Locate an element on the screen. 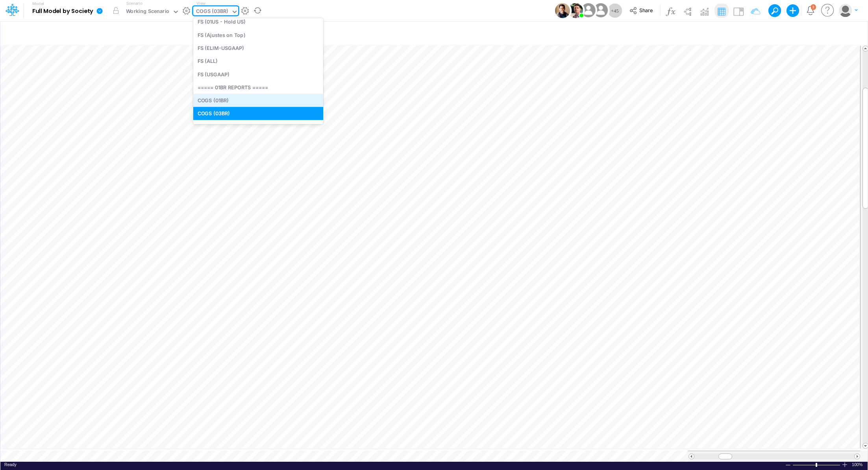 The height and width of the screenshot is (470, 868). div: OpEx (01BR) is located at coordinates (258, 126).